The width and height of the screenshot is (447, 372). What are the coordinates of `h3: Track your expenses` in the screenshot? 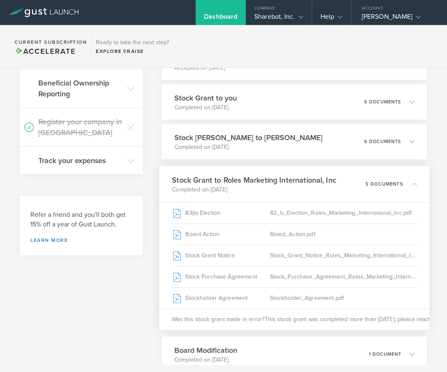 It's located at (80, 160).